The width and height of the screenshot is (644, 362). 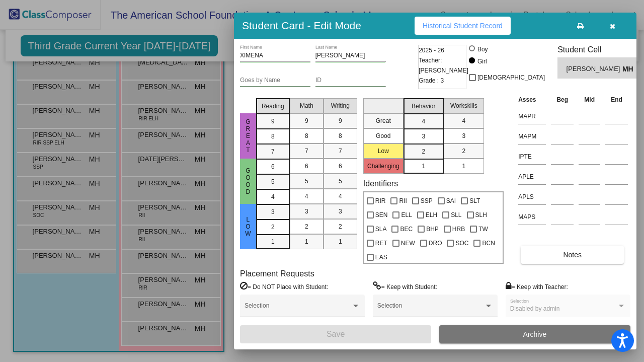 What do you see at coordinates (464, 106) in the screenshot?
I see `span: Workskills` at bounding box center [464, 106].